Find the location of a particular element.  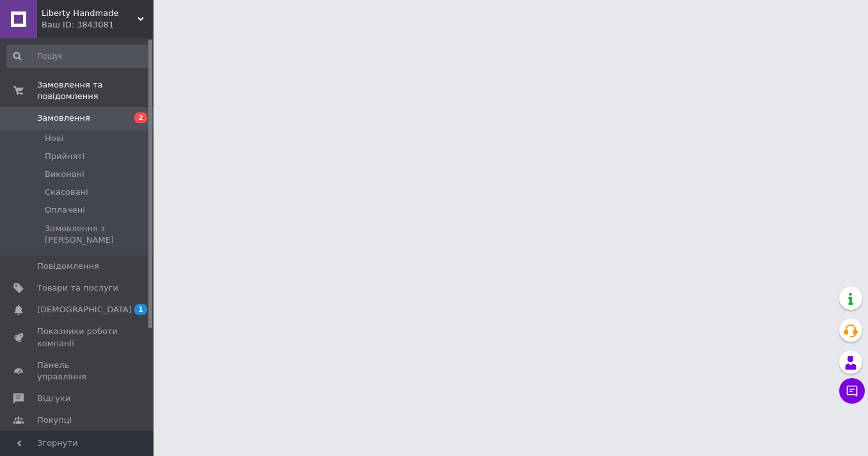

span: Показники роботи компанії is located at coordinates (77, 337).